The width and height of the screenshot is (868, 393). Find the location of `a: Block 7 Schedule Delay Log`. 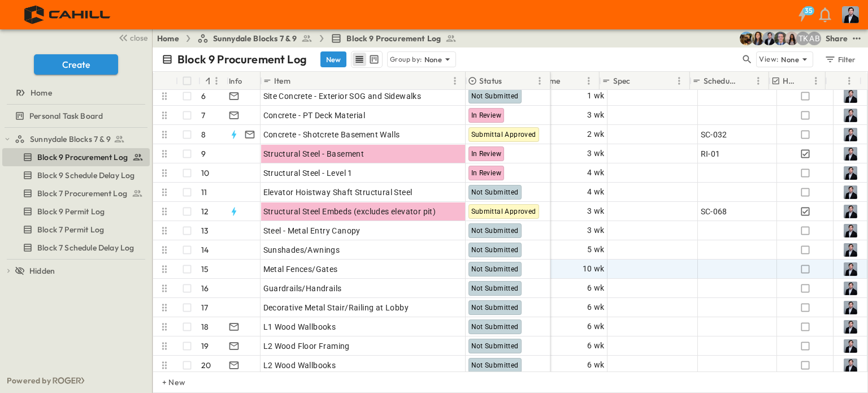

a: Block 7 Schedule Delay Log is located at coordinates (74, 247).